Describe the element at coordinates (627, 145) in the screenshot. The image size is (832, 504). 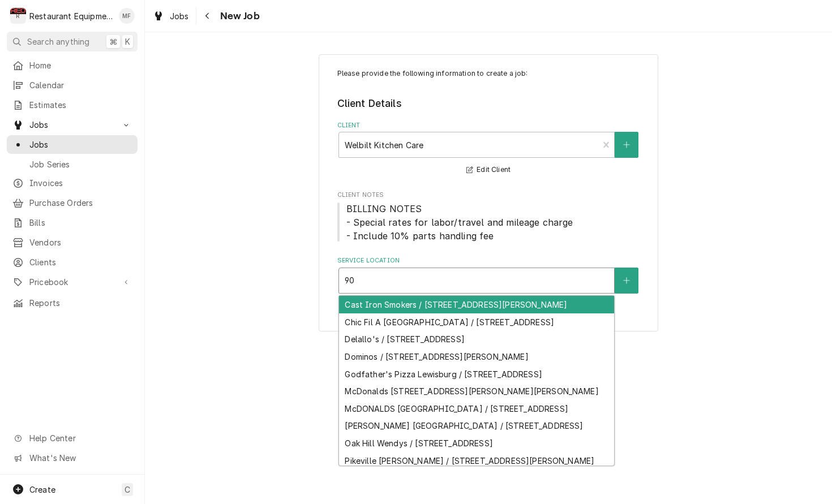
I see `svg: Create New Client` at that location.